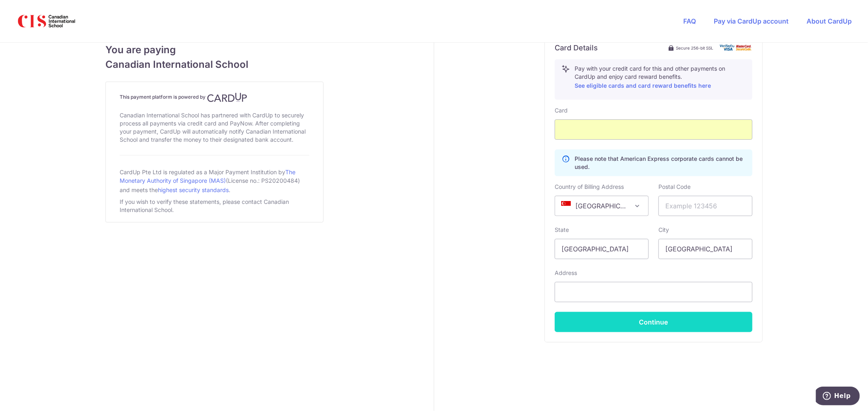  Describe the element at coordinates (653, 322) in the screenshot. I see `button: Continue` at that location.